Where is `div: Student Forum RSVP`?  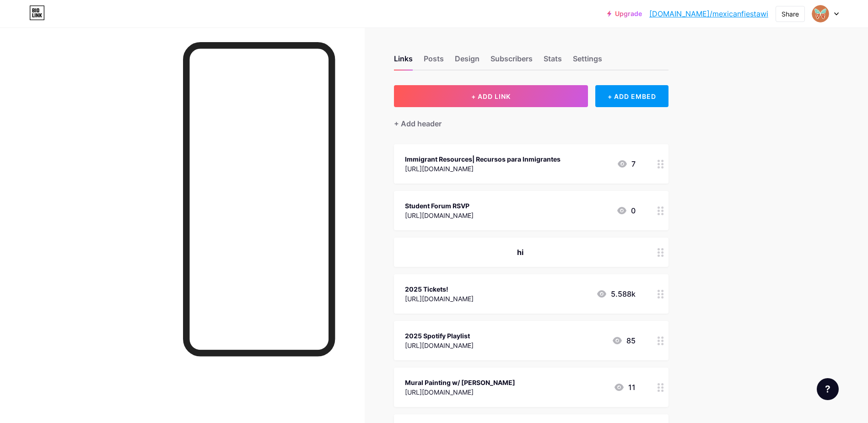 div: Student Forum RSVP is located at coordinates (439, 206).